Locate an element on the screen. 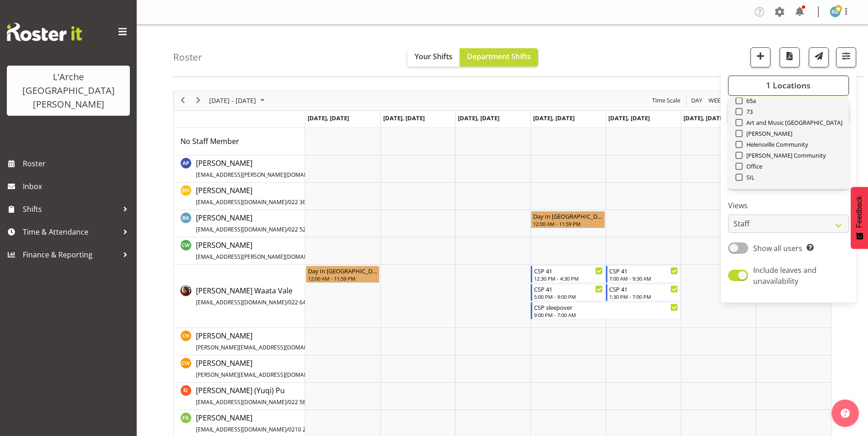  button: Feedback - Show survey is located at coordinates (860, 218).